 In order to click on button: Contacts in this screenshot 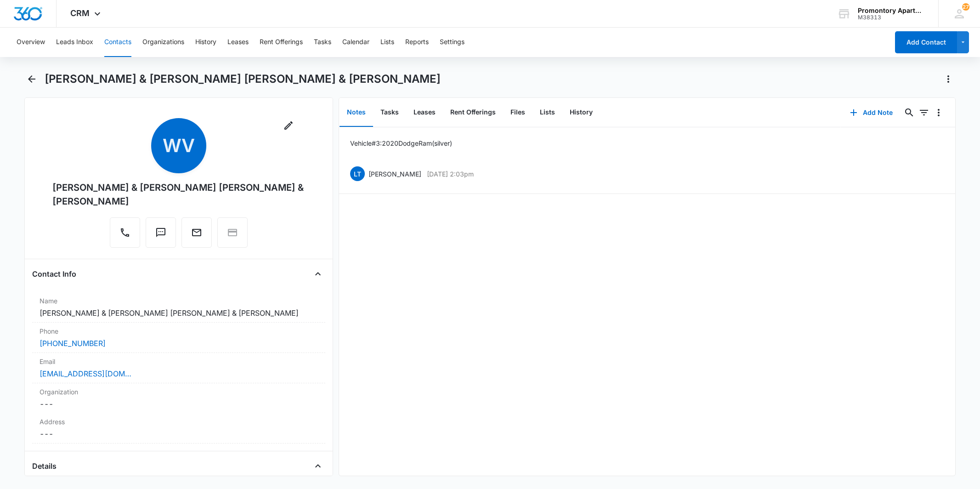, I will do `click(118, 42)`.